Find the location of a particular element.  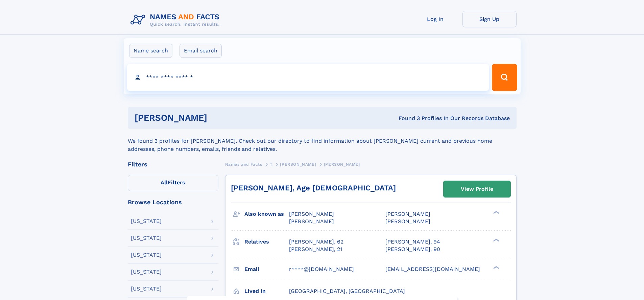

div: Found 3 Profiles In Our Records Database is located at coordinates (407, 118).